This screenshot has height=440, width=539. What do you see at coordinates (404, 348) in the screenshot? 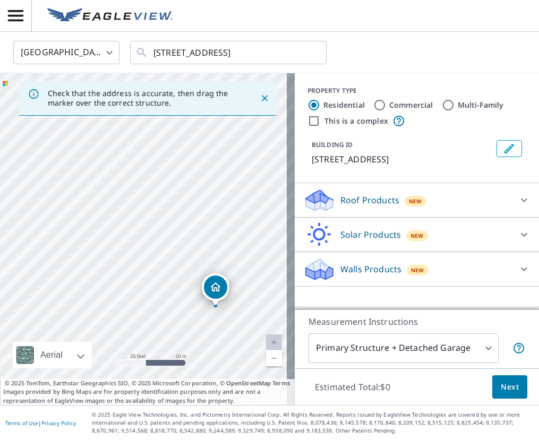
I see `div: Primary Structure + Detached Garage` at bounding box center [404, 348].